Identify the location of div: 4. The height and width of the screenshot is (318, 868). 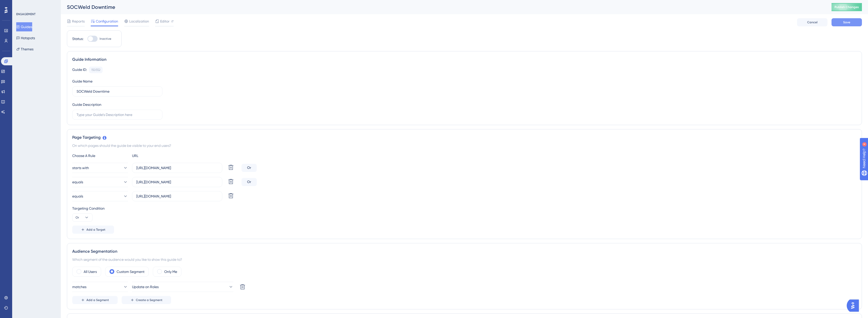
(36, 5).